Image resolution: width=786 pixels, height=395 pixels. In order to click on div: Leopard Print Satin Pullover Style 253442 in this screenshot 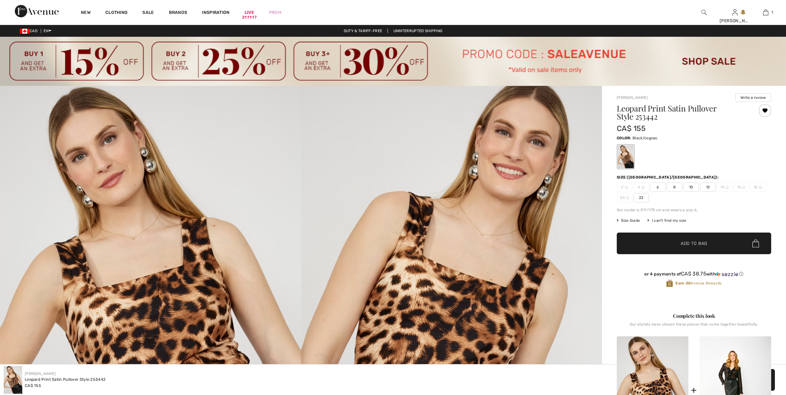, I will do `click(65, 379)`.